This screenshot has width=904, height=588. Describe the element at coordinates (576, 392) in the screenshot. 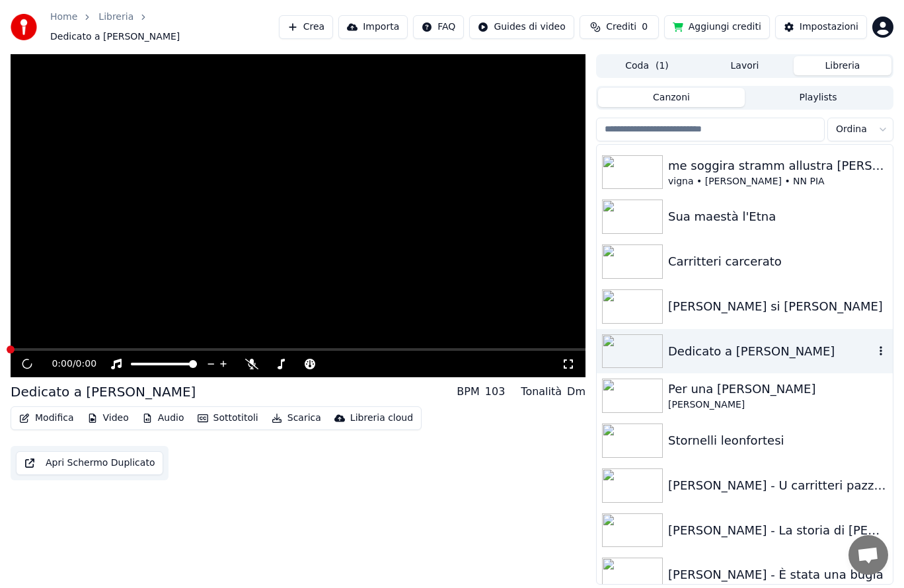

I see `div: Dm` at that location.